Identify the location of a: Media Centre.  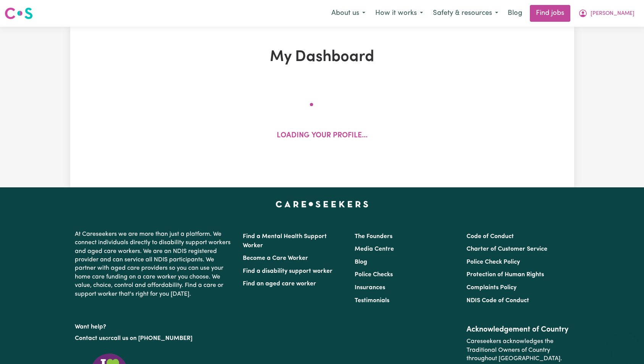
(374, 249).